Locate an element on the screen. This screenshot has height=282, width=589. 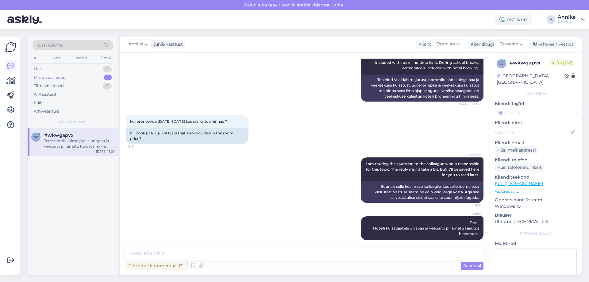
div: Kliendi info is located at coordinates (535, 94).